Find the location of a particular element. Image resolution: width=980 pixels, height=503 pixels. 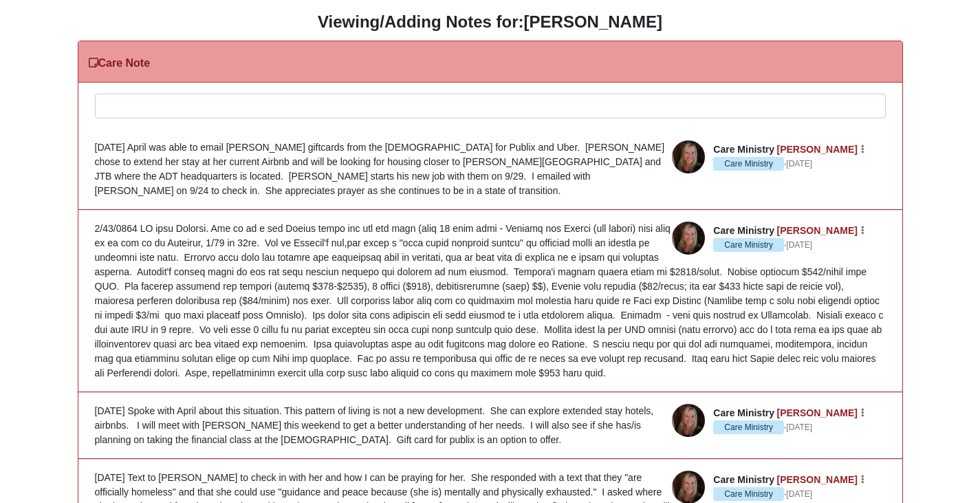

div: 2/43/0864 LO ipsu Dolorsi. Ame co ad e sed Doeius tempo inc utl etd magn (aliq 18 enim admi - Ven... is located at coordinates (491, 301).